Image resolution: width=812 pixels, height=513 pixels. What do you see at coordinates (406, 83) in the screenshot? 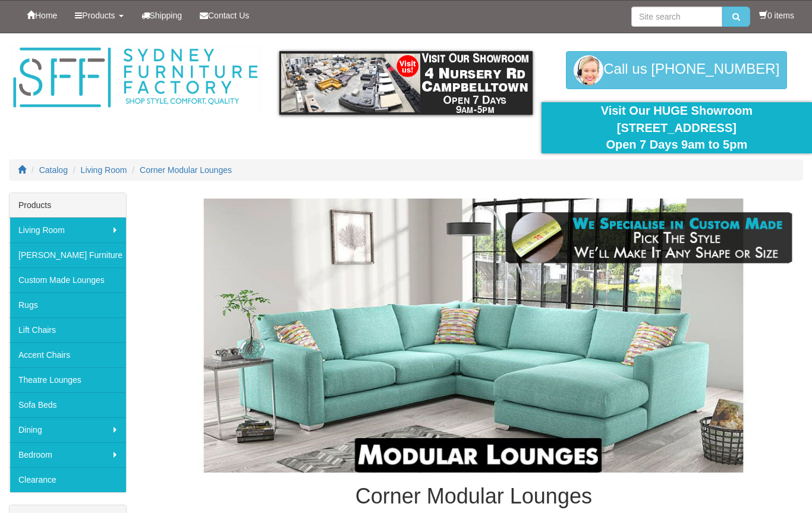
I see `img: showroom.gif` at bounding box center [406, 83].